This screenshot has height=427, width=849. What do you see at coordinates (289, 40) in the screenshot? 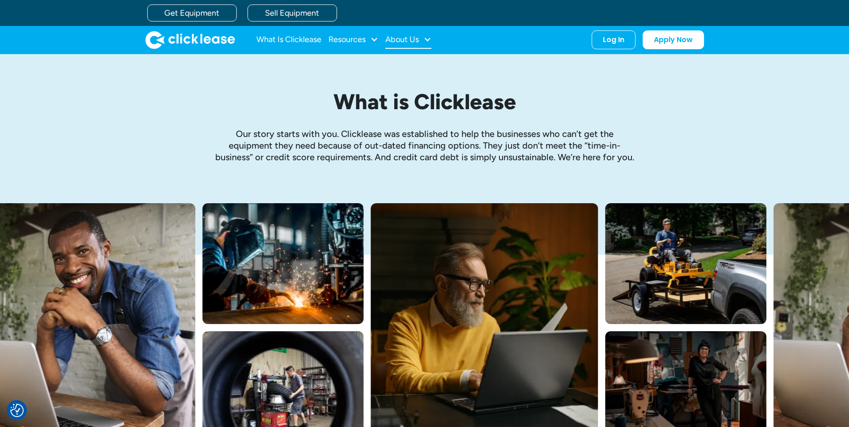
I see `a: What Is Clicklease` at bounding box center [289, 40].